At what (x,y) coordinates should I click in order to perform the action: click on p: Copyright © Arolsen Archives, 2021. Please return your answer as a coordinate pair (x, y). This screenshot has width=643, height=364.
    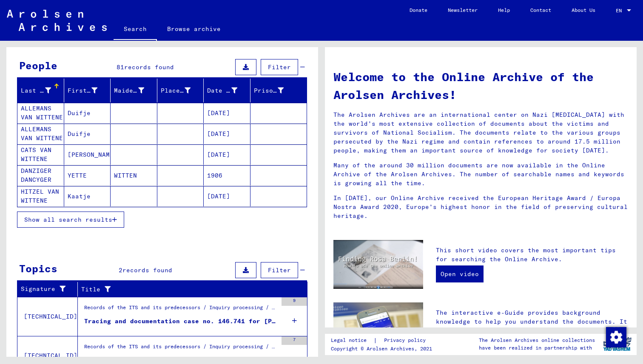
    Looking at the image, I should click on (383, 349).